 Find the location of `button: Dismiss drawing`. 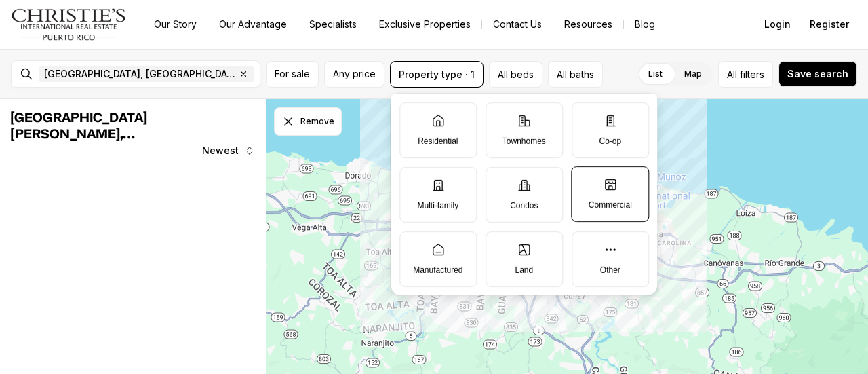

button: Dismiss drawing is located at coordinates (308, 122).